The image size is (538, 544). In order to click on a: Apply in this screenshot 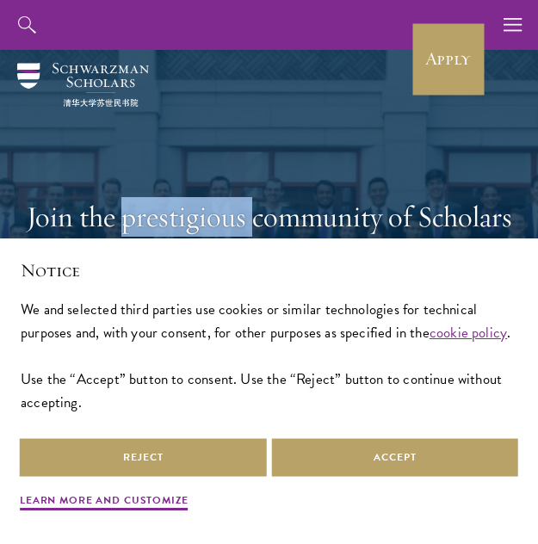, I will do `click(448, 59)`.